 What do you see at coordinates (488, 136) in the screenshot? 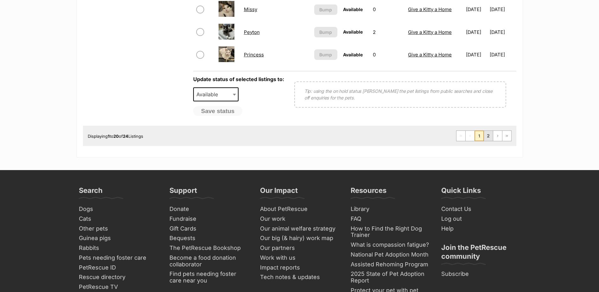
I see `a: Page 2` at bounding box center [488, 136].